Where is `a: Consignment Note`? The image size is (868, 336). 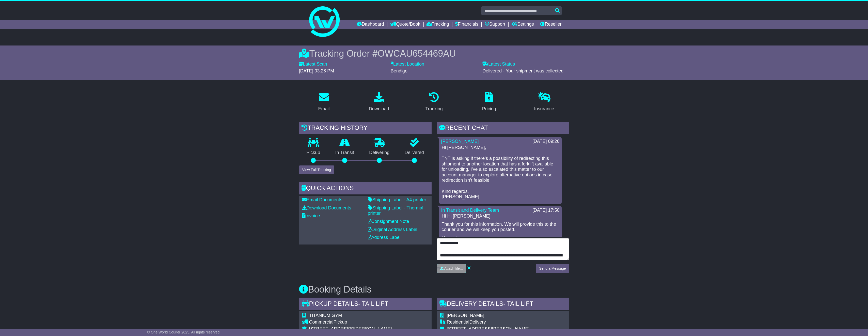
a: Consignment Note is located at coordinates (388, 221).